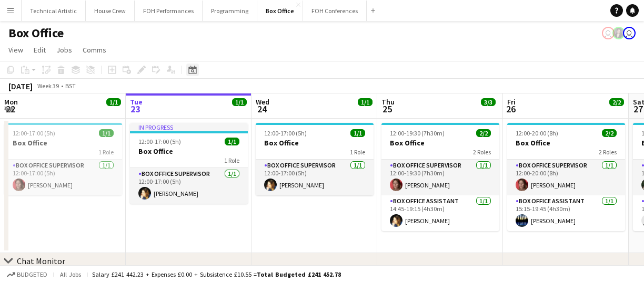  What do you see at coordinates (11, 102) in the screenshot?
I see `span: Mon` at bounding box center [11, 102].